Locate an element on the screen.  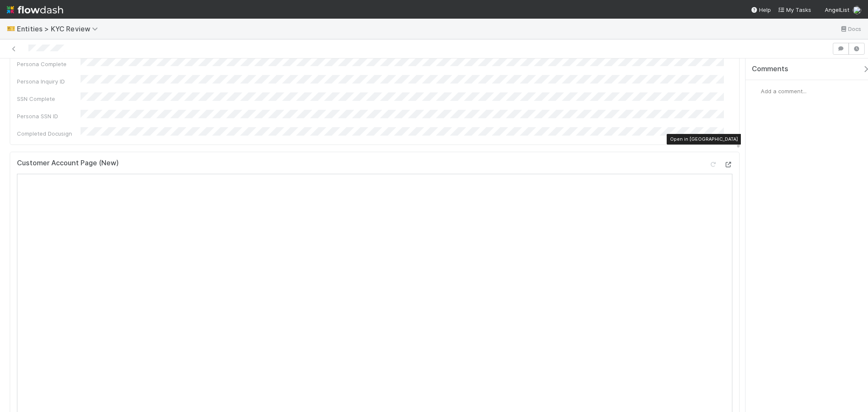
h5: Customer Account Page (New) is located at coordinates (67, 163).